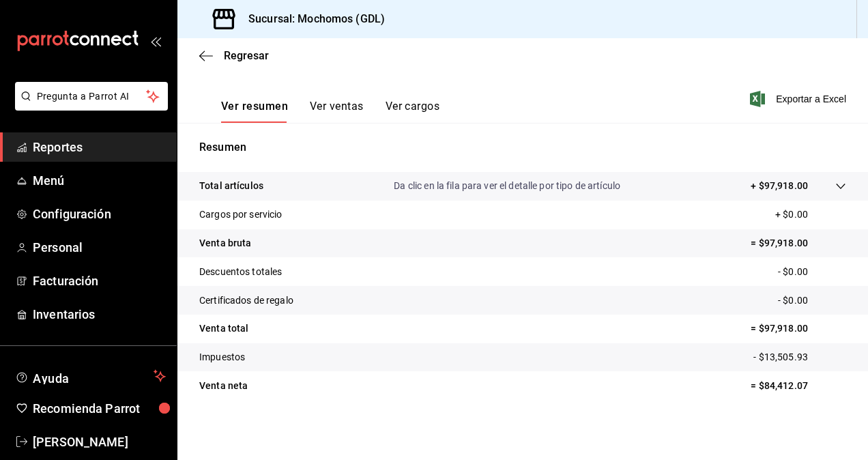  What do you see at coordinates (255, 111) in the screenshot?
I see `button: Ver resumen` at bounding box center [255, 111].